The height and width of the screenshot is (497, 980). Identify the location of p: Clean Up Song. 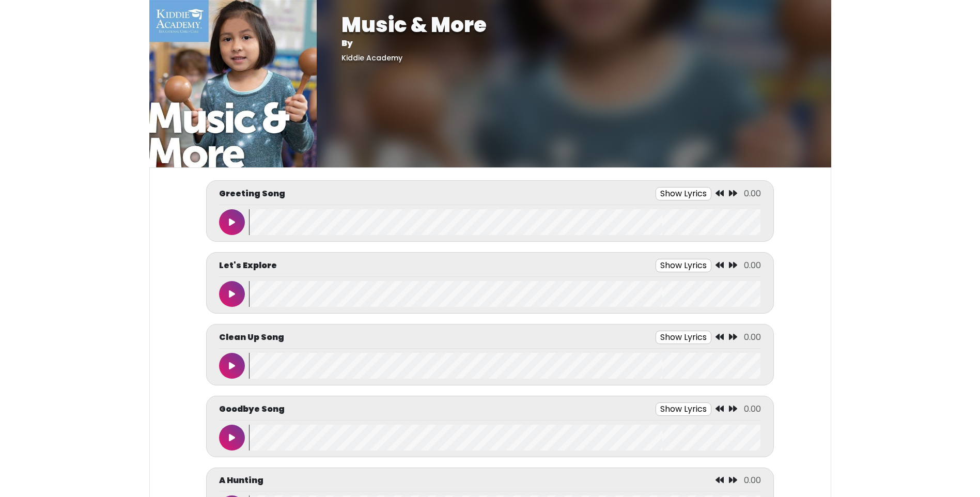
(252, 337).